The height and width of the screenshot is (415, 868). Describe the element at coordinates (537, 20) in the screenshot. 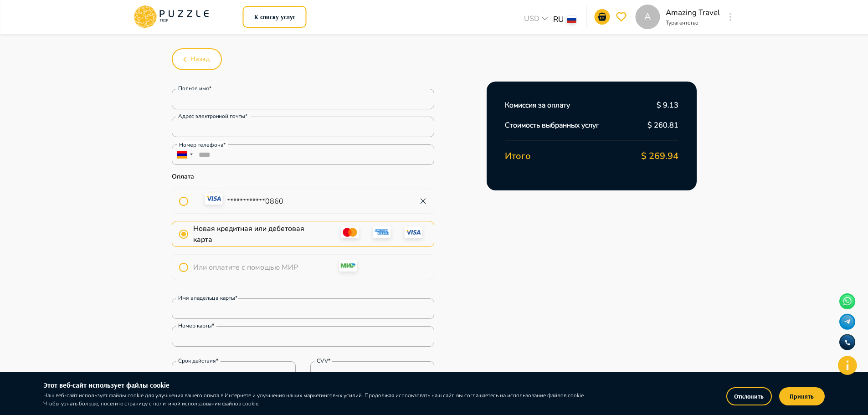

I see `div: USD` at that location.